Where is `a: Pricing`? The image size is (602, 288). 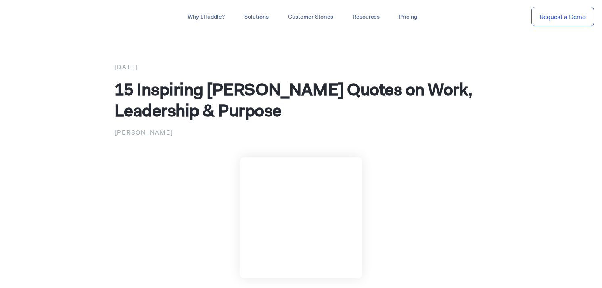
a: Pricing is located at coordinates (408, 17).